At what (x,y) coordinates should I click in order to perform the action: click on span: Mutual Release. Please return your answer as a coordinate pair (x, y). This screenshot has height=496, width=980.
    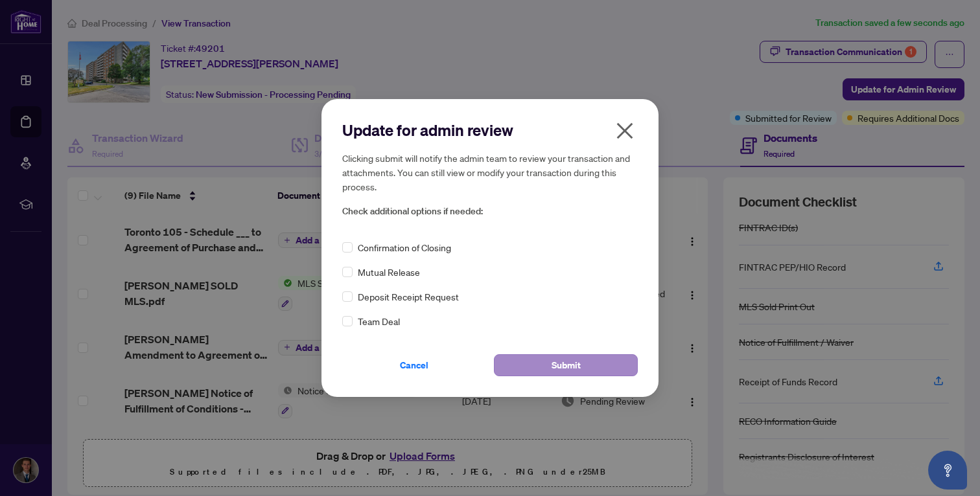
    Looking at the image, I should click on (389, 272).